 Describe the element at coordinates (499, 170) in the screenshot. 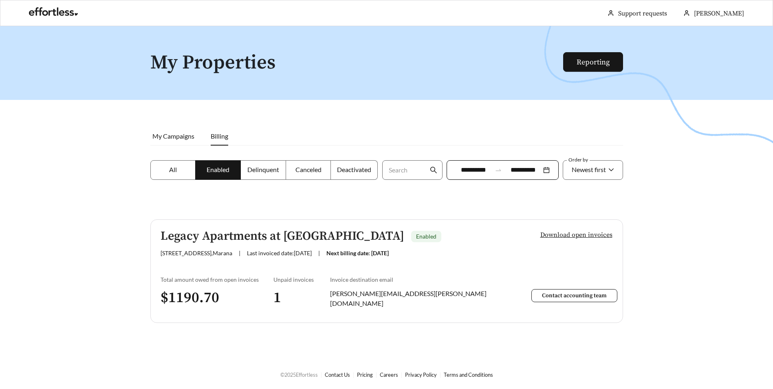

I see `span: swap-right` at that location.